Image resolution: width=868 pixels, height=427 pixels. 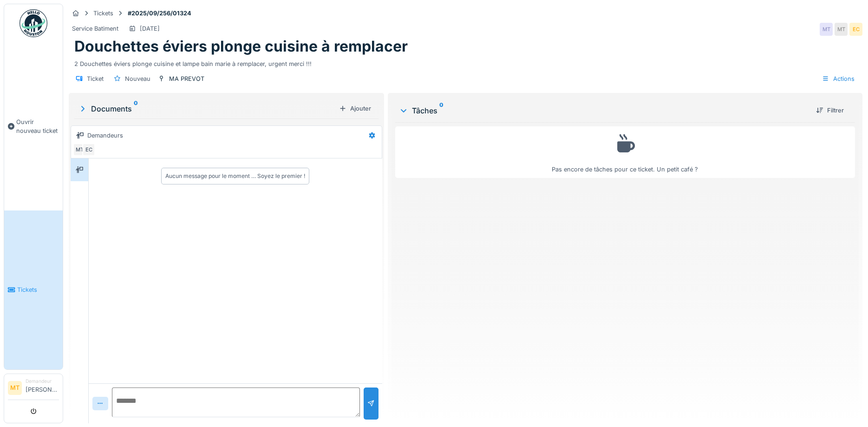 What do you see at coordinates (38, 126) in the screenshot?
I see `span: Ouvrir nouveau ticket` at bounding box center [38, 126].